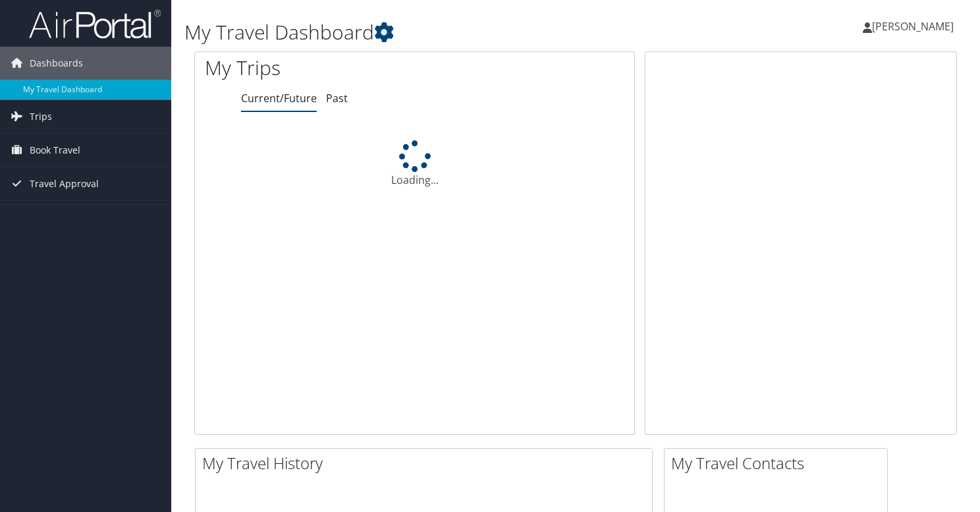 This screenshot has height=512, width=980. What do you see at coordinates (279, 98) in the screenshot?
I see `a: Current/Future` at bounding box center [279, 98].